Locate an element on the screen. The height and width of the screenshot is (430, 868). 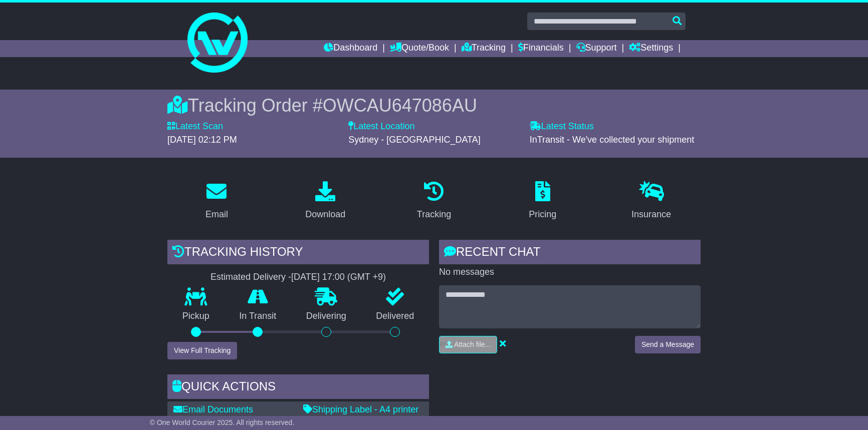
a: Financials is located at coordinates (541, 49).